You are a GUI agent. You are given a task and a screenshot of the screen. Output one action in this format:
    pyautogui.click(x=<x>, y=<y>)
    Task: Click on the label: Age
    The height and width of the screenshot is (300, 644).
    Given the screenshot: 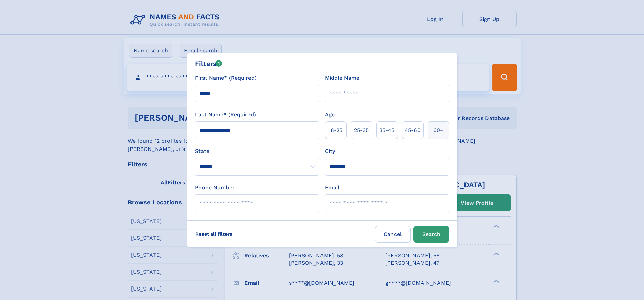 What is the action you would take?
    pyautogui.click(x=330, y=115)
    